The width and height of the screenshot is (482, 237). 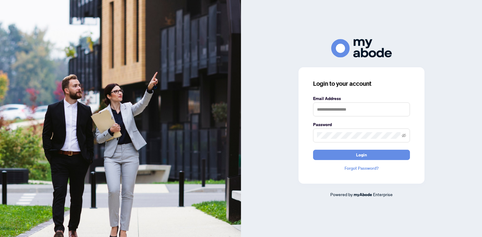 I want to click on span: Powered by, so click(x=341, y=194).